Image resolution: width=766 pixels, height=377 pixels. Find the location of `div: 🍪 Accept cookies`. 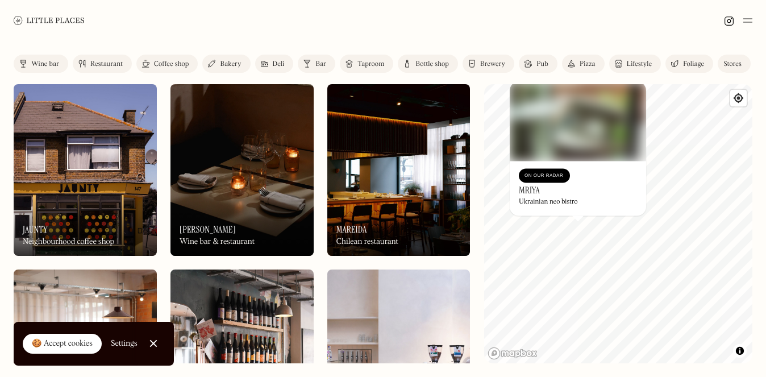

div: 🍪 Accept cookies is located at coordinates (62, 344).